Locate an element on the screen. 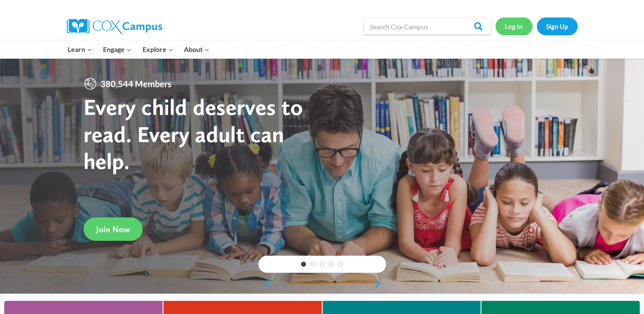  a: Join Now is located at coordinates (113, 229).